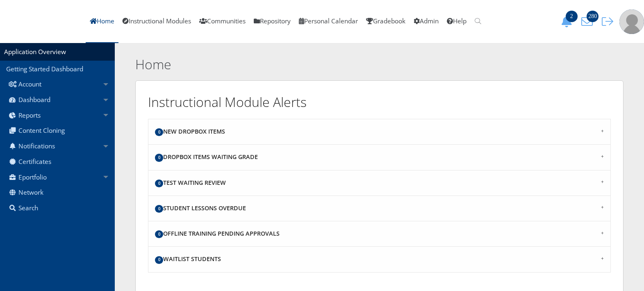  I want to click on button: 280, so click(589, 22).